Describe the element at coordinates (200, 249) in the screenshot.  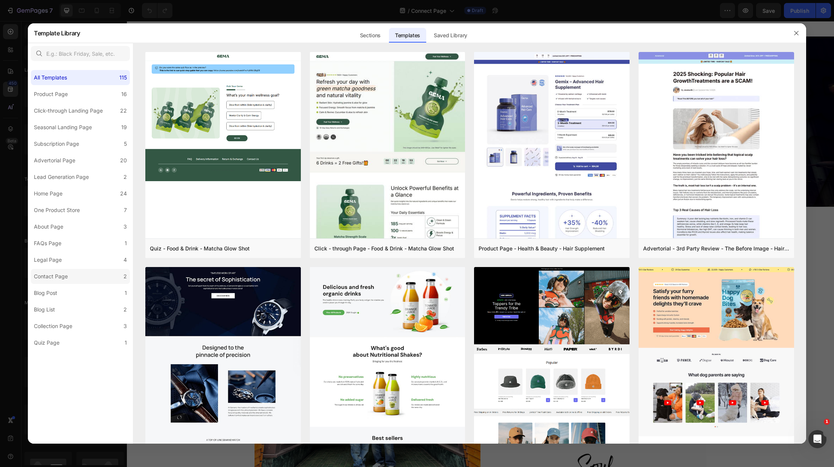
I see `div: Quiz - Food & Drink - Matcha Glow Shot` at that location.